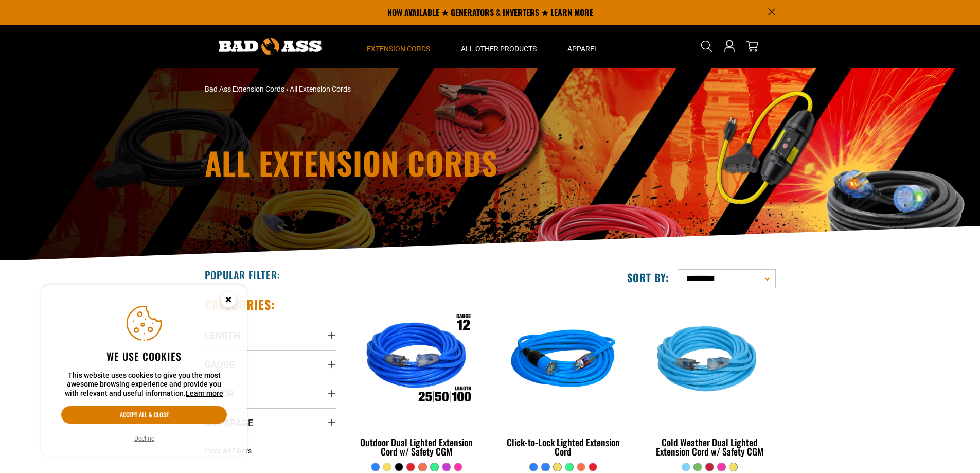 The image size is (980, 473). What do you see at coordinates (563, 361) in the screenshot?
I see `img: blue` at bounding box center [563, 361].